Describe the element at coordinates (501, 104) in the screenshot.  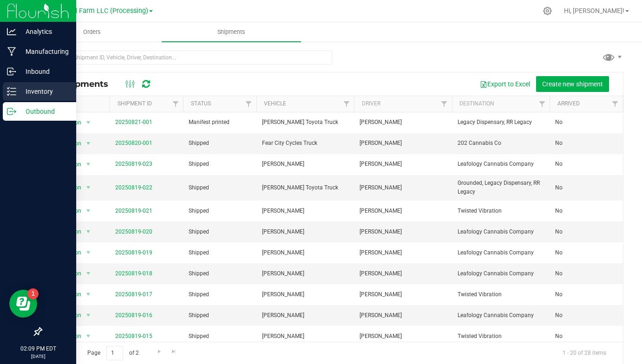
I see `th: Destination` at that location.